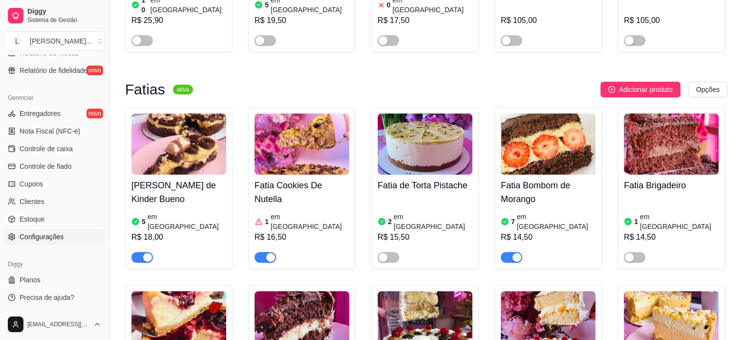 The width and height of the screenshot is (743, 340). What do you see at coordinates (390, 221) in the screenshot?
I see `article: 2` at bounding box center [390, 221].